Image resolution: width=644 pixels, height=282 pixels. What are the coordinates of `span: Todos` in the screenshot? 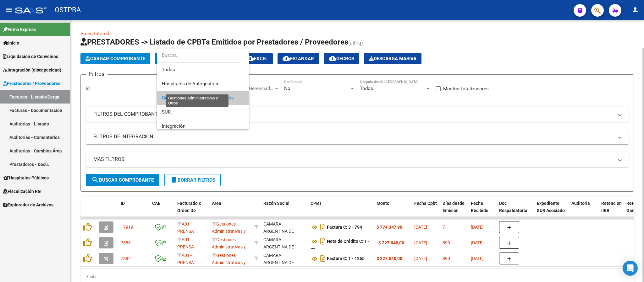 It's located at (203, 70).